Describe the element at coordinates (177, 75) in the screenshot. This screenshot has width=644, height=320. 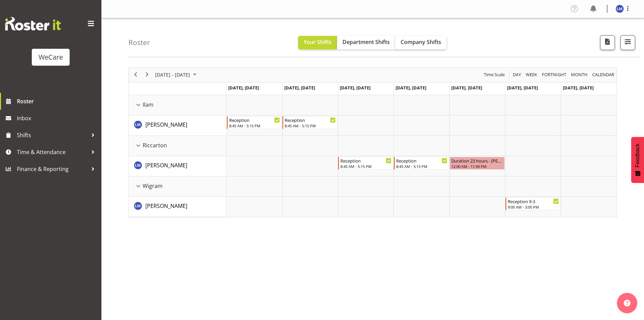
I see `div: August 18 - 24, 2025` at that location.